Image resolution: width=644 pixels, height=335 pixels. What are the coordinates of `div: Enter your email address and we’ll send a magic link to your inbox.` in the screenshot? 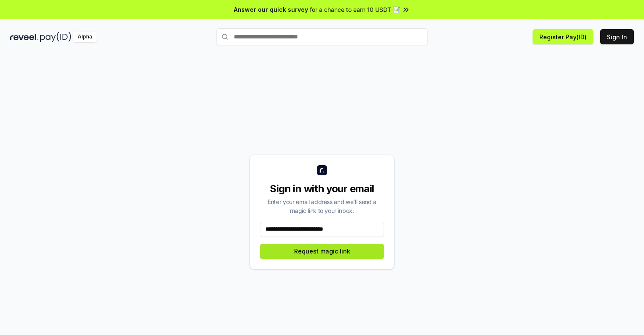 It's located at (322, 206).